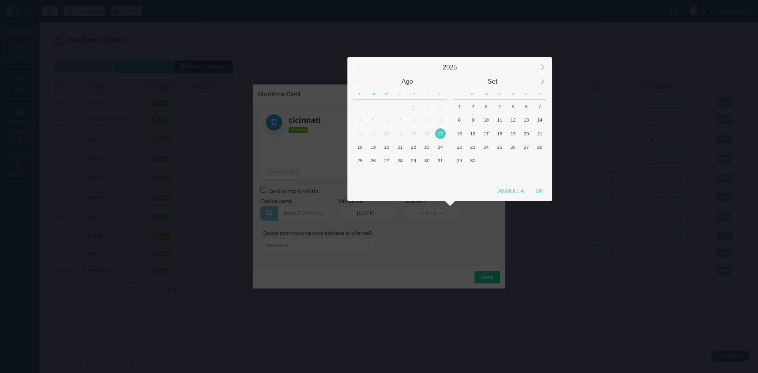  What do you see at coordinates (427, 120) in the screenshot?
I see `div: Sabato, Agosto 9` at bounding box center [427, 120].